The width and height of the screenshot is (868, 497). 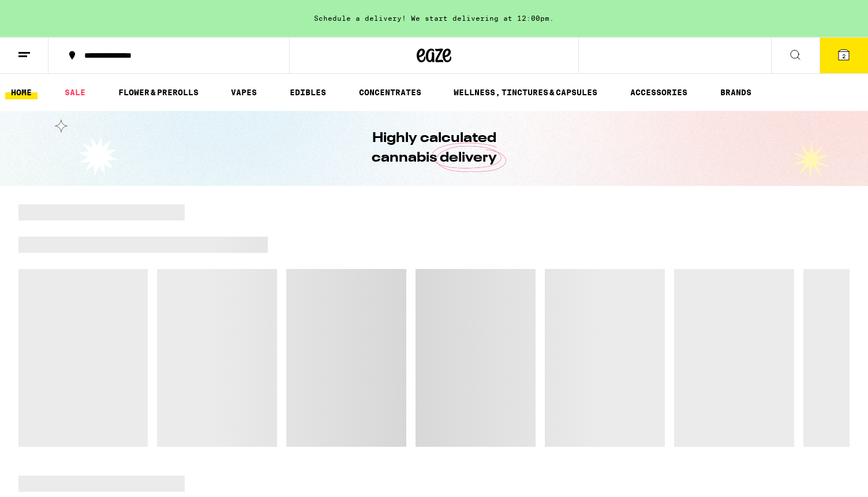 I want to click on a: SALE, so click(x=75, y=92).